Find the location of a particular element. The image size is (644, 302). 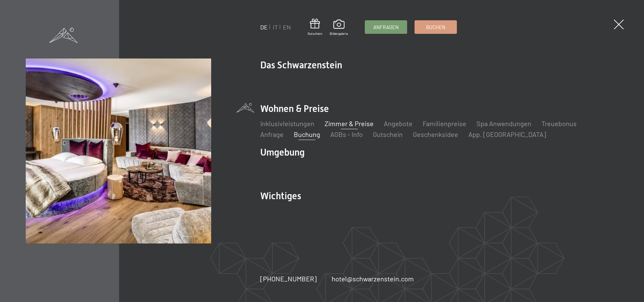

span: Gutschein is located at coordinates (315, 34).